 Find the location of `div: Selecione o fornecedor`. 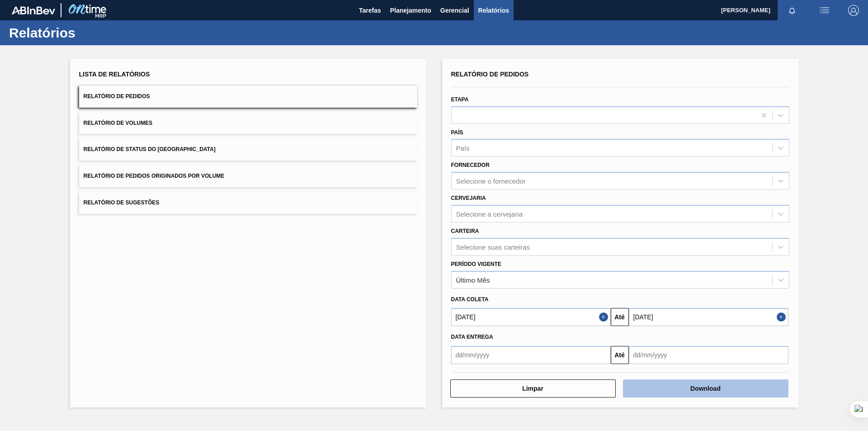

div: Selecione o fornecedor is located at coordinates (492, 181).